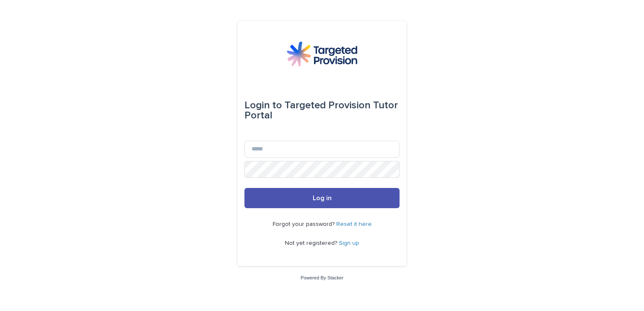 This screenshot has height=311, width=644. What do you see at coordinates (322, 111) in the screenshot?
I see `div: Targeted Provision Tutor Portal` at bounding box center [322, 111].